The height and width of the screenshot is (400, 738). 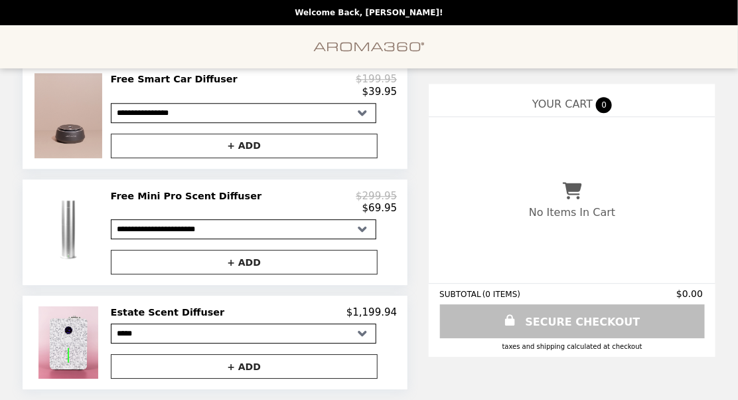 I want to click on p: $1,199.94, so click(x=372, y=312).